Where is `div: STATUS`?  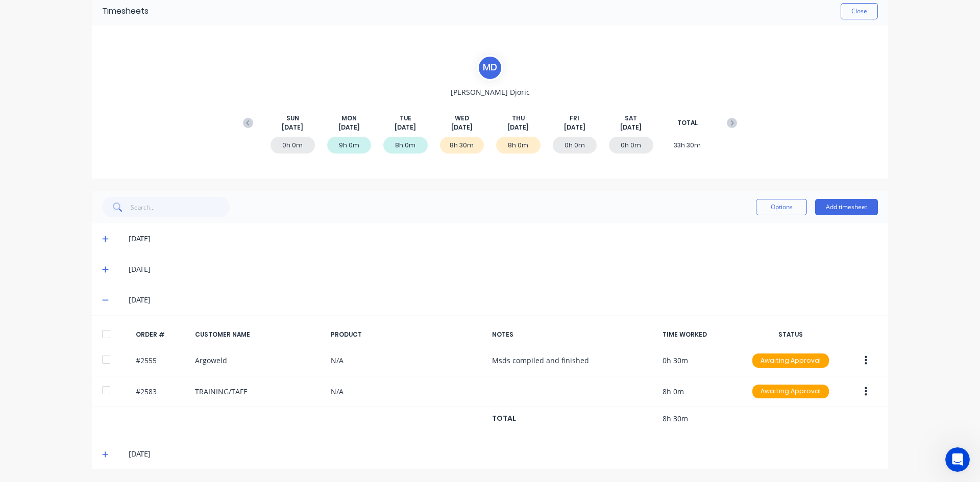 div: STATUS is located at coordinates (790, 334).